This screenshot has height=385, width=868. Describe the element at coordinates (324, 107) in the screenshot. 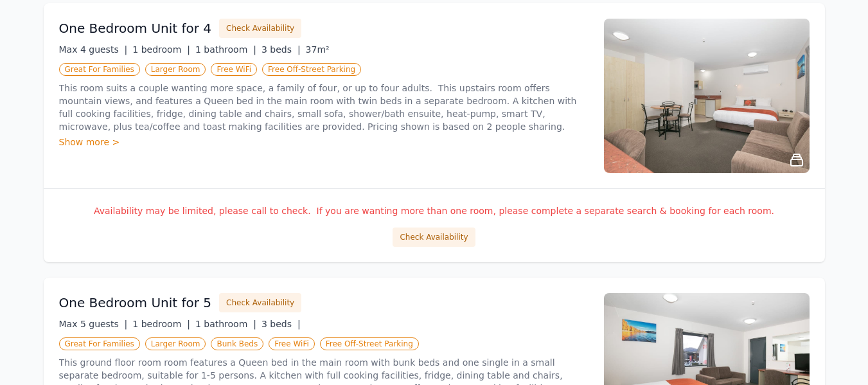

I see `p: This room suits a couple wanting more space, a family of four, or up to four adults. This upstair...` at that location.